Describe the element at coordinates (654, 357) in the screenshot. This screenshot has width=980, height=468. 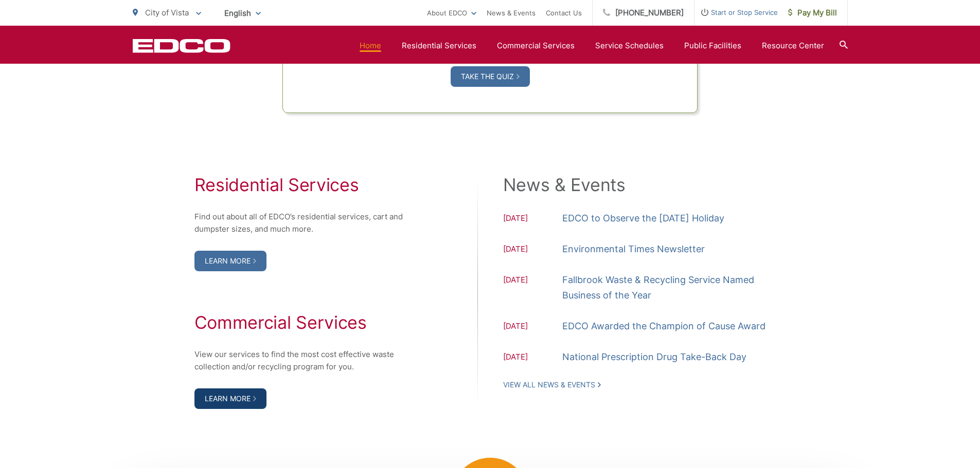
I see `a: National Prescription Drug Take-Back Day` at that location.